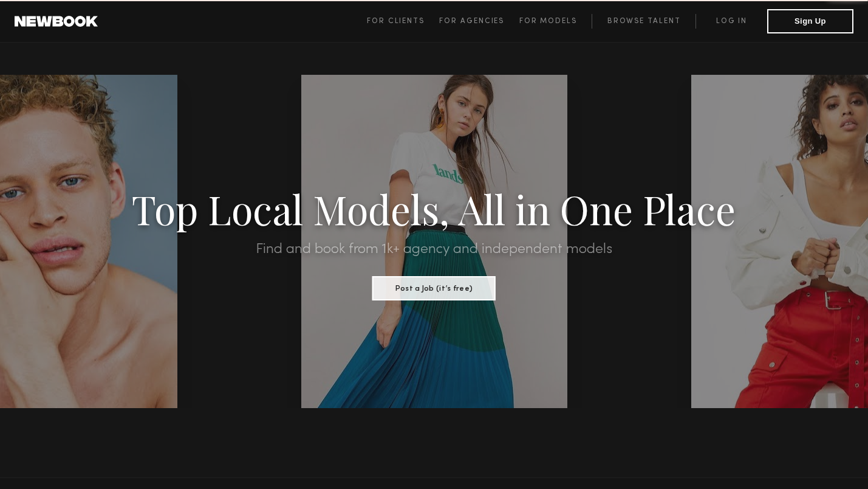 The height and width of the screenshot is (489, 868). Describe the element at coordinates (434, 287) in the screenshot. I see `a: Post a Job (it’s free)` at that location.